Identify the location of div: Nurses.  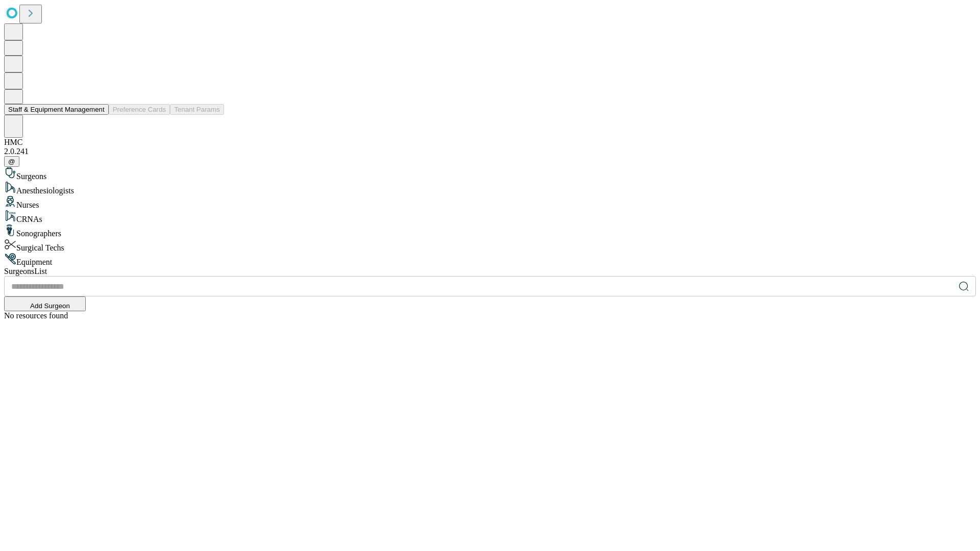
(490, 203).